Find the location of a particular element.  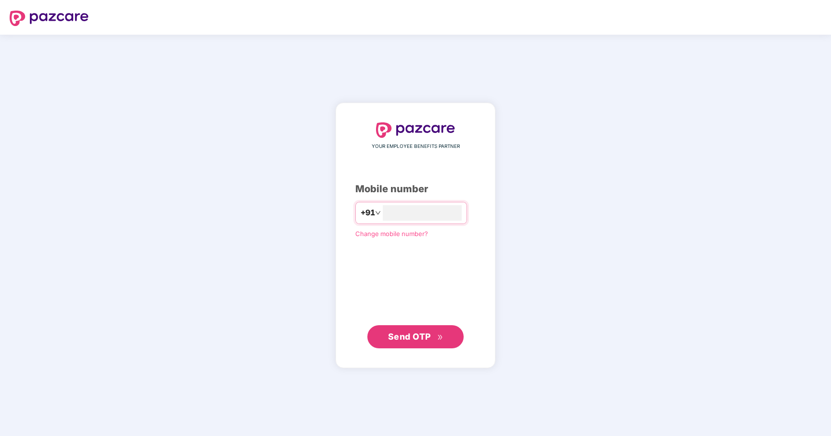

span: Change mobile number? is located at coordinates (391, 234).